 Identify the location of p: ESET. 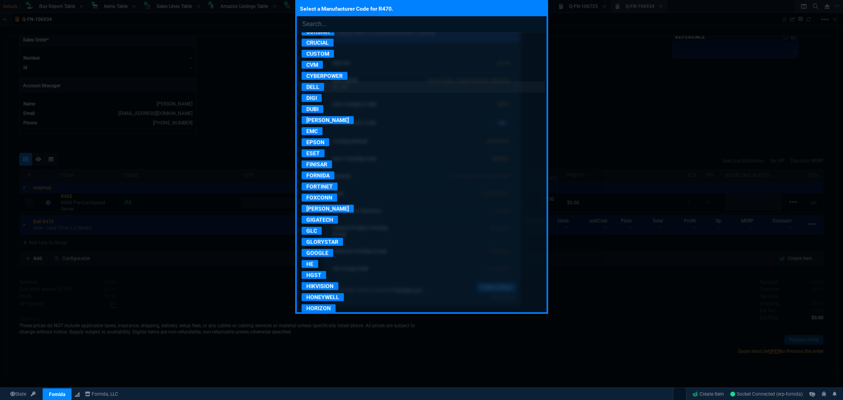
(313, 153).